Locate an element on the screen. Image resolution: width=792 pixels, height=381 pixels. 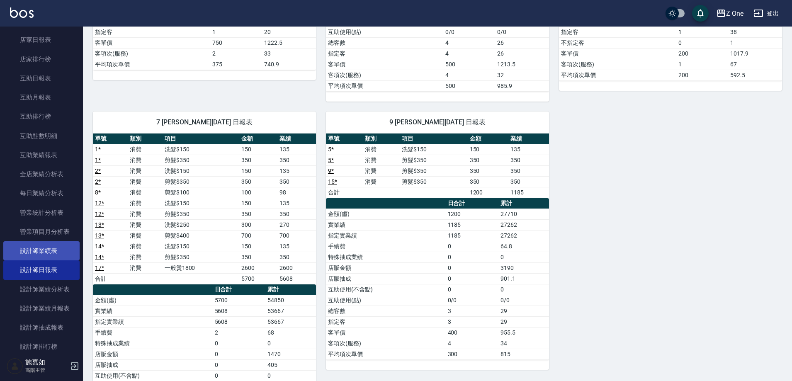
td: 901.1 is located at coordinates (524, 279).